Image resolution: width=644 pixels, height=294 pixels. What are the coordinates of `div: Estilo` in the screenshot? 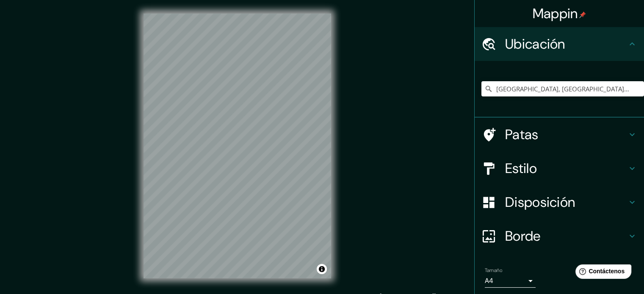 It's located at (560, 168).